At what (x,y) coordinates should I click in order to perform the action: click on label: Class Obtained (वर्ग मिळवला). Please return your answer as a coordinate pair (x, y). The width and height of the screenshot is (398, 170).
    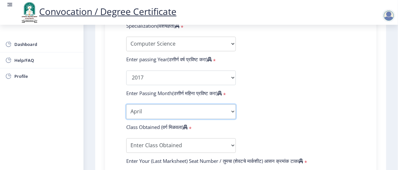
    Looking at the image, I should click on (157, 128).